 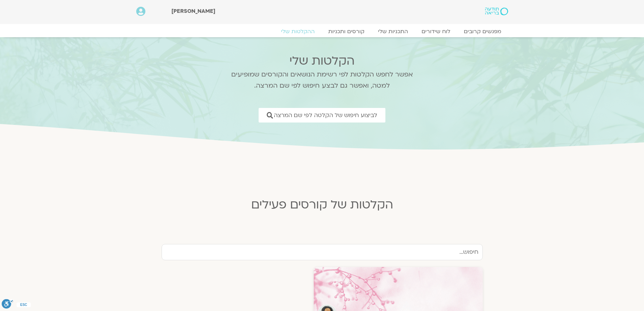 I want to click on input: חיפוש..., so click(x=322, y=252).